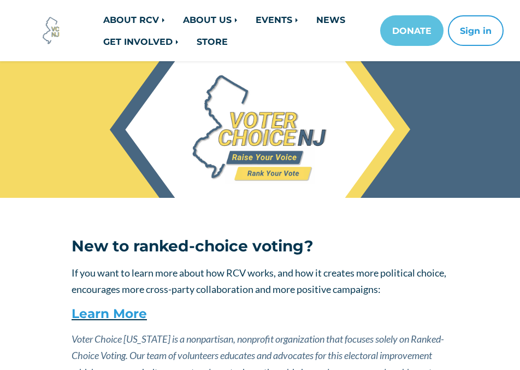  I want to click on button: Sign in or sign up, so click(476, 31).